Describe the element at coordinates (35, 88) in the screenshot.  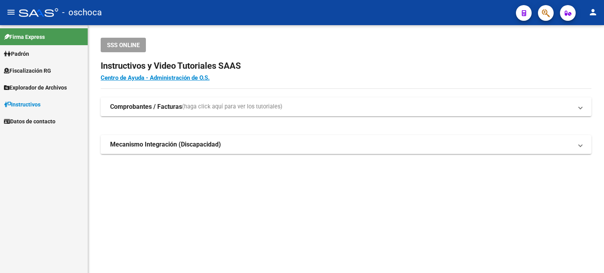
I see `span: Explorador de Archivos` at that location.